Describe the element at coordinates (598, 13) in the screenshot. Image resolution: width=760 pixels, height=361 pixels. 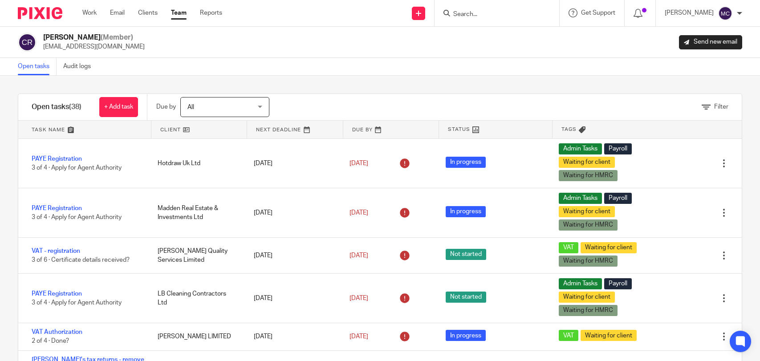
I see `span: Get Support` at that location.